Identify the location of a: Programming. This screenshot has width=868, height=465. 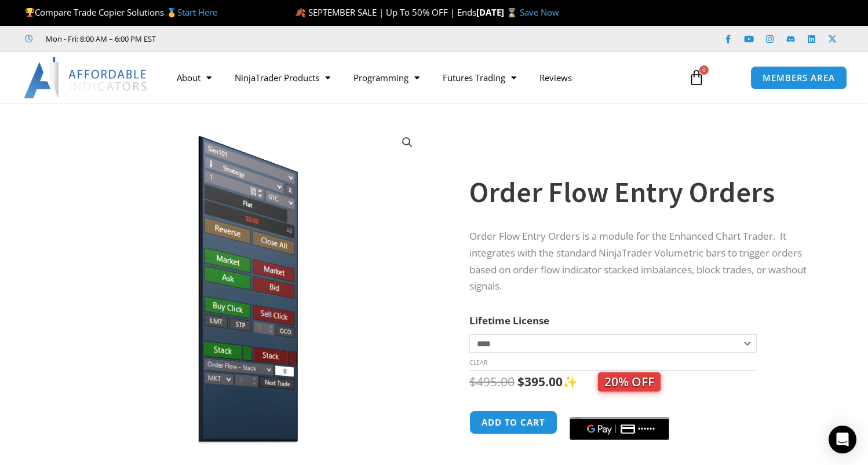
(386, 77).